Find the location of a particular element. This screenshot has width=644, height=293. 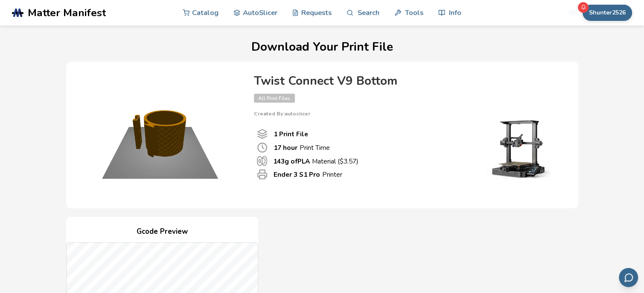

span: All Print Files is located at coordinates (274, 98).